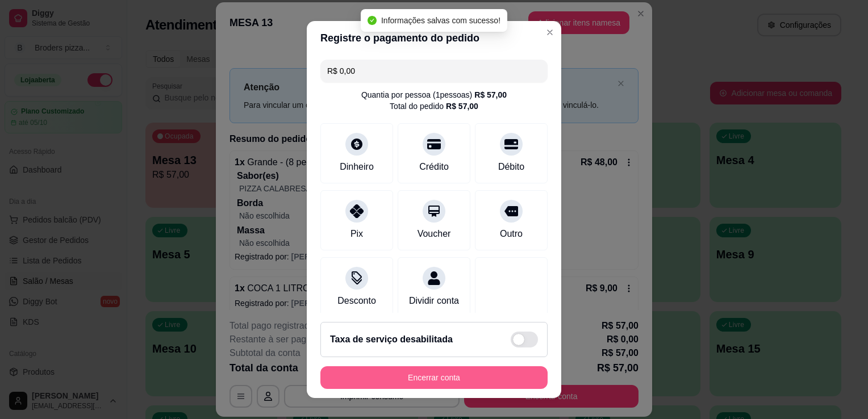 This screenshot has height=419, width=868. What do you see at coordinates (434, 234) in the screenshot?
I see `div: Voucher` at bounding box center [434, 234].